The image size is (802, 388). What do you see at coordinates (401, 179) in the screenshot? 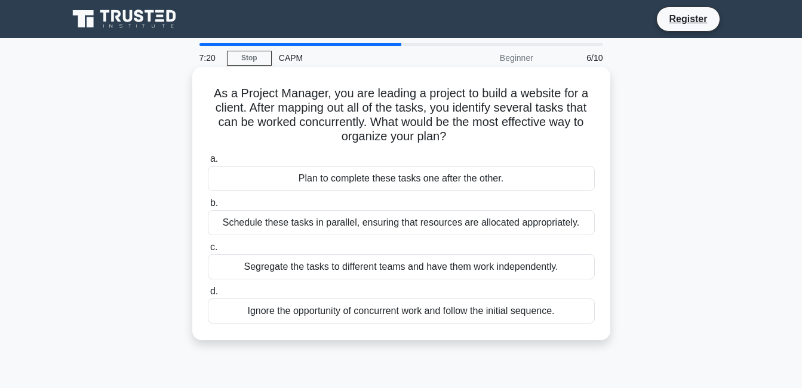
I see `div: Plan to complete these tasks one after the other.` at bounding box center [401, 179].